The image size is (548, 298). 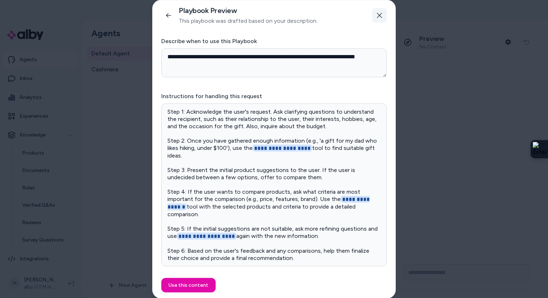 What do you see at coordinates (274, 96) in the screenshot?
I see `h3: Instructions for handling this request` at bounding box center [274, 96].